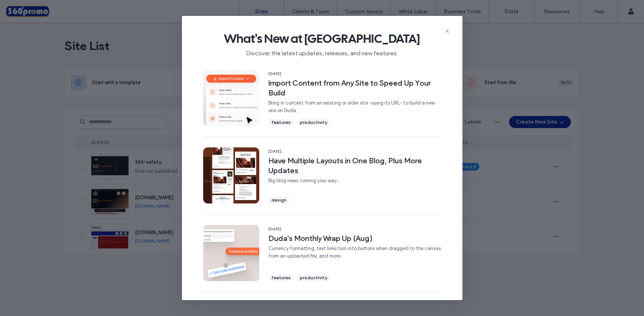 This screenshot has width=644, height=316. What do you see at coordinates (355, 238) in the screenshot?
I see `span: Duda's Monthly Wrap Up (Aug)` at bounding box center [355, 238].